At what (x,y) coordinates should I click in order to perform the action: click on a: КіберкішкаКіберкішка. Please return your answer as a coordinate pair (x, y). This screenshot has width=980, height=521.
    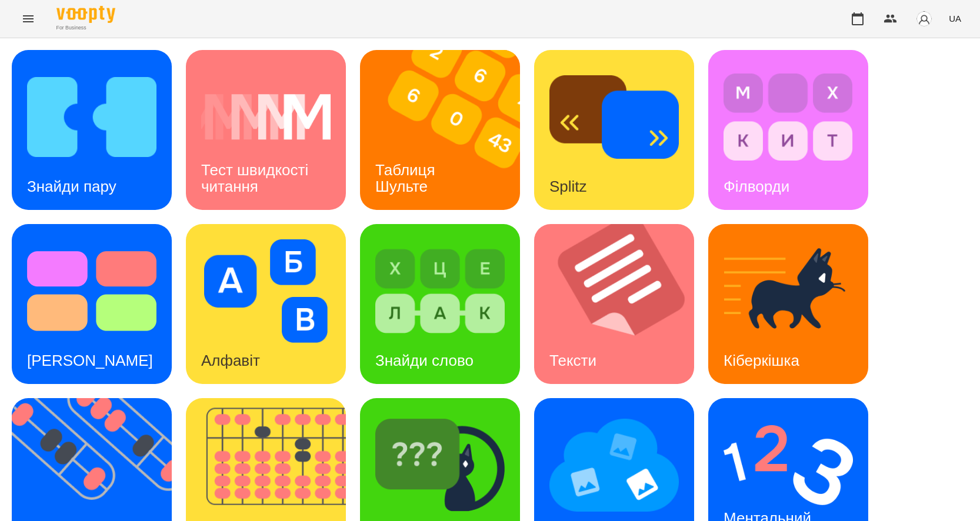
    Looking at the image, I should click on (788, 304).